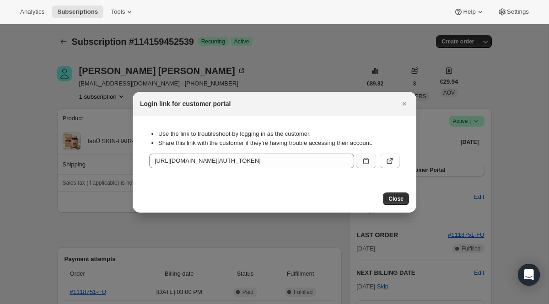  I want to click on span: Settings, so click(518, 12).